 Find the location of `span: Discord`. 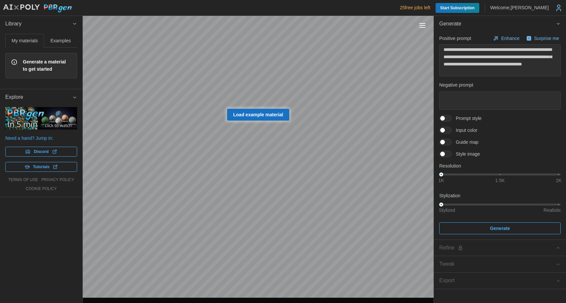

span: Discord is located at coordinates (41, 152).